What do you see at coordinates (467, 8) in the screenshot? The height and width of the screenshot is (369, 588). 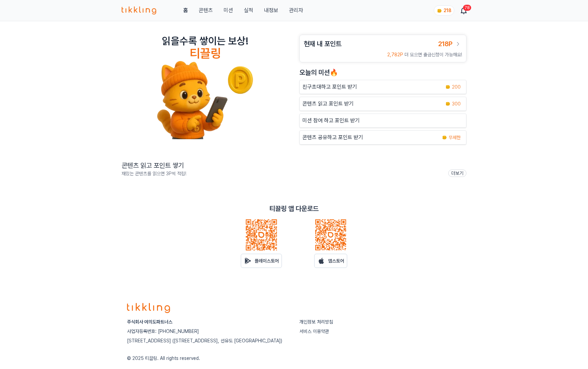 I see `div: 78` at bounding box center [467, 8].